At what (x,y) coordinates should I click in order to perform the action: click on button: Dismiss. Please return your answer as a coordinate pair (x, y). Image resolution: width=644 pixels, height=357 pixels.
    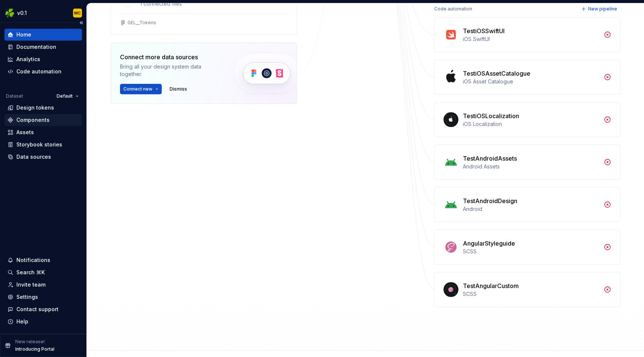
    Looking at the image, I should click on (178, 89).